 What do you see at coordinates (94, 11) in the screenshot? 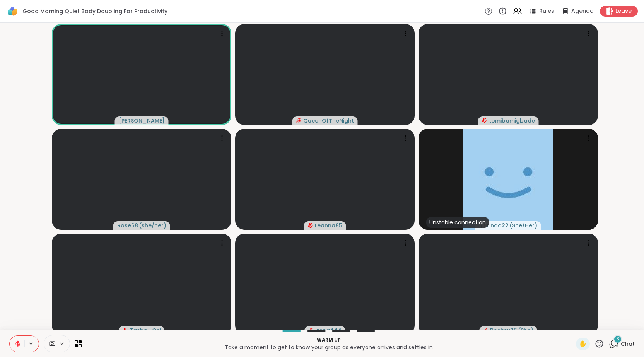
I see `span: Good Morning Quiet Body Doubling For Productivity` at bounding box center [94, 11].